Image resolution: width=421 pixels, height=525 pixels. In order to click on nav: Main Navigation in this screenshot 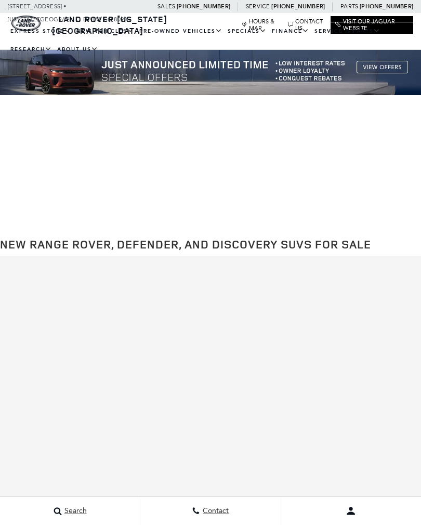, I will do `click(211, 41)`.